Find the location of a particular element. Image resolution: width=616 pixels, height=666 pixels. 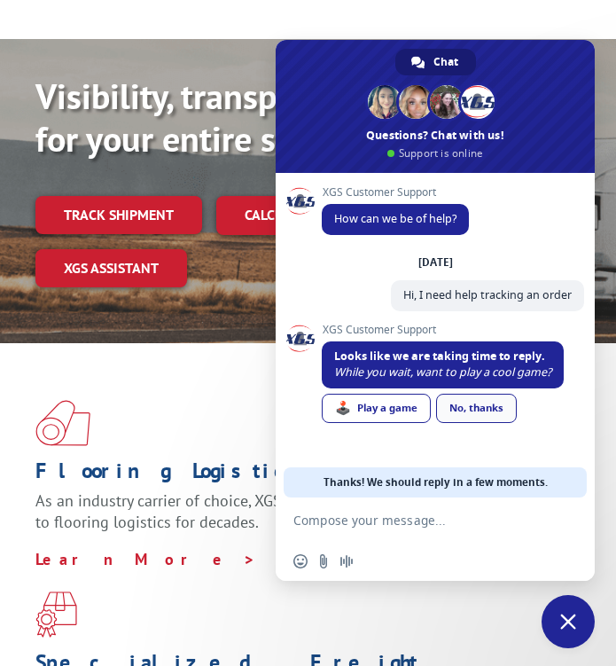

a: Calculate transit time is located at coordinates (324, 215).